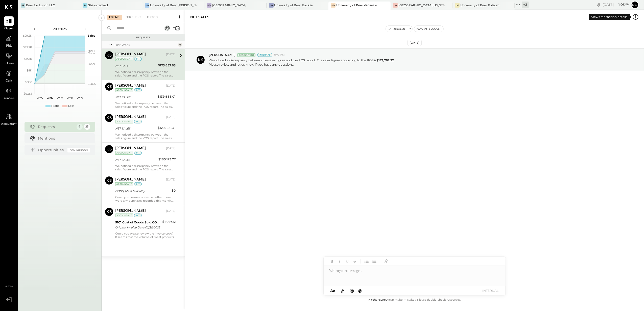  What do you see at coordinates (490, 290) in the screenshot?
I see `button: INTERNAL` at bounding box center [490, 290].